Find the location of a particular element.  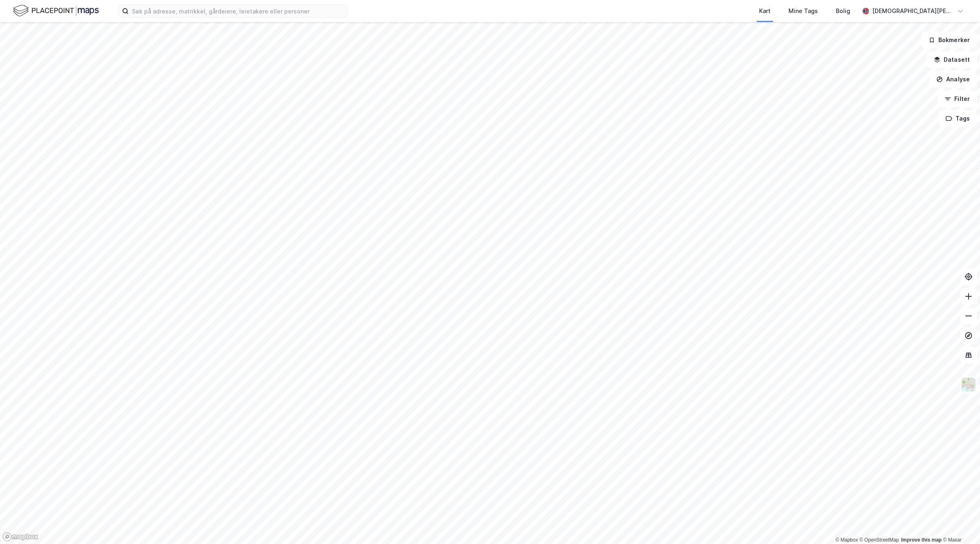

a: Mapbox homepage is located at coordinates (20, 536).